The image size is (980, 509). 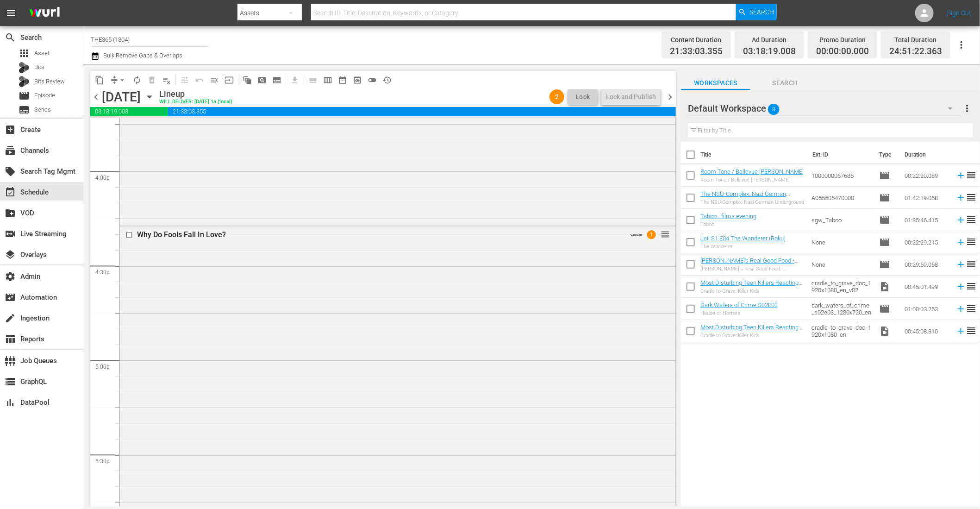 I want to click on span: preview_outlined, so click(x=357, y=80).